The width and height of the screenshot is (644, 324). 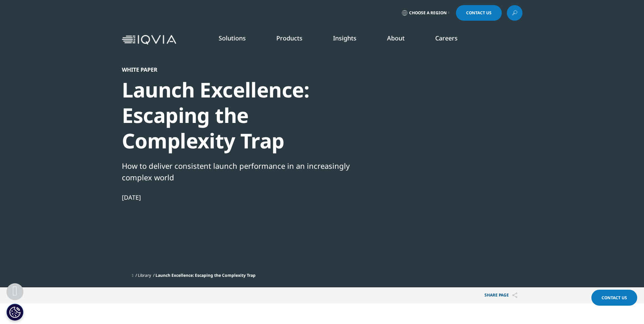 I want to click on span: Launch Excellence: Escaping the Complexity Trap, so click(x=206, y=275).